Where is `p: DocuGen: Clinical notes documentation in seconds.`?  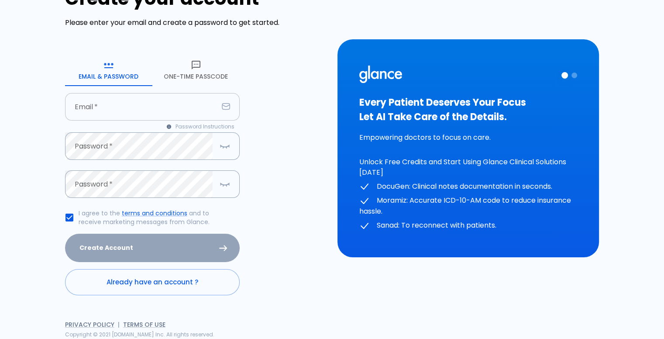 p: DocuGen: Clinical notes documentation in seconds. is located at coordinates (468, 186).